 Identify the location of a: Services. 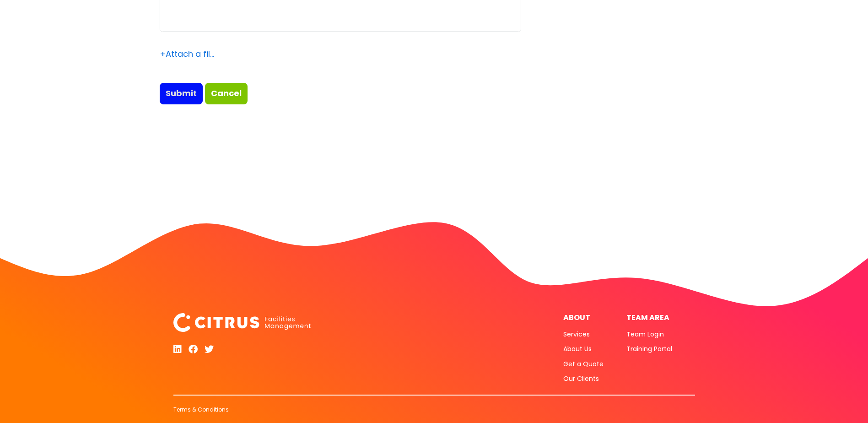
(577, 334).